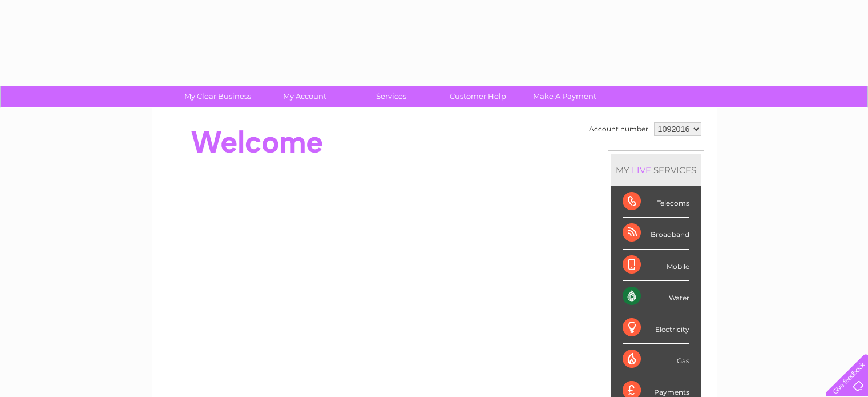 This screenshot has height=397, width=868. What do you see at coordinates (656, 328) in the screenshot?
I see `div: Electricity` at bounding box center [656, 328].